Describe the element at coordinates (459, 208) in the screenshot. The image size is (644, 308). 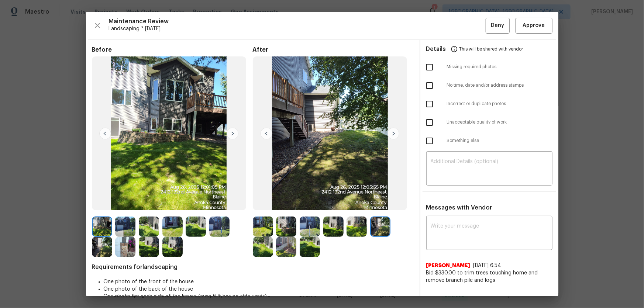
I see `span: Messages with Vendor` at that location.